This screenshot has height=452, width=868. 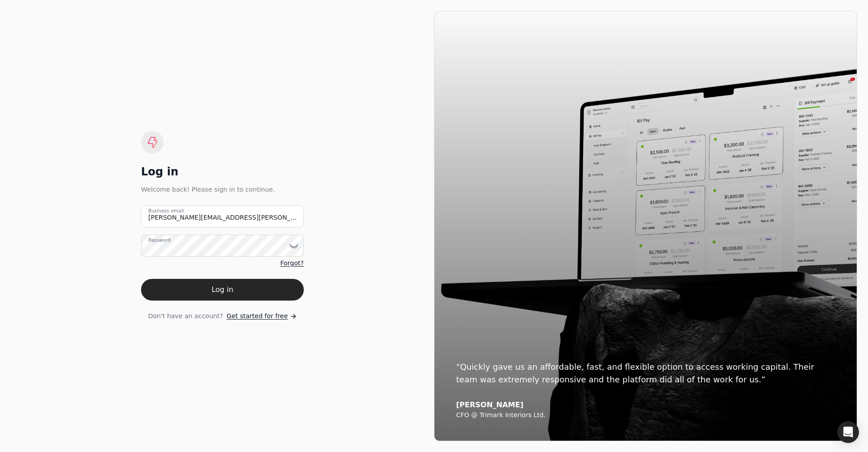 What do you see at coordinates (848, 432) in the screenshot?
I see `div: Open Intercom Messenger` at bounding box center [848, 432].